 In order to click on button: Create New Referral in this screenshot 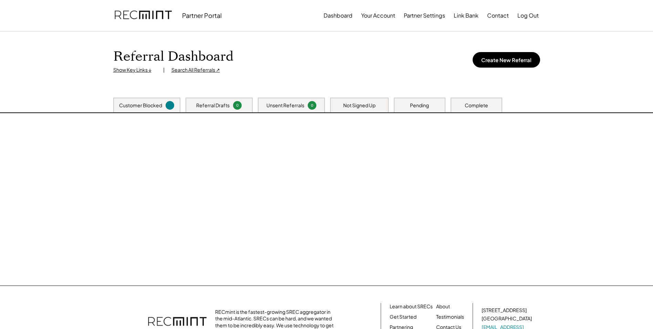, I will do `click(507, 60)`.